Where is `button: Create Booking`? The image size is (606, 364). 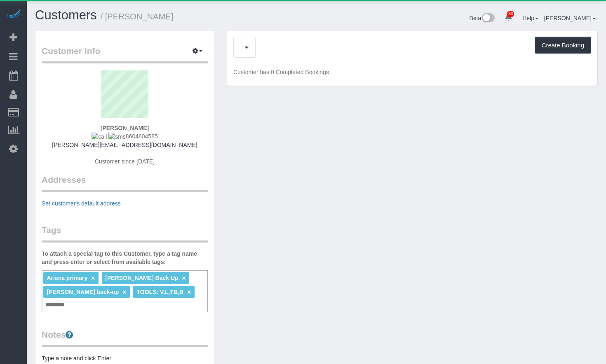
button: Create Booking is located at coordinates (563, 45).